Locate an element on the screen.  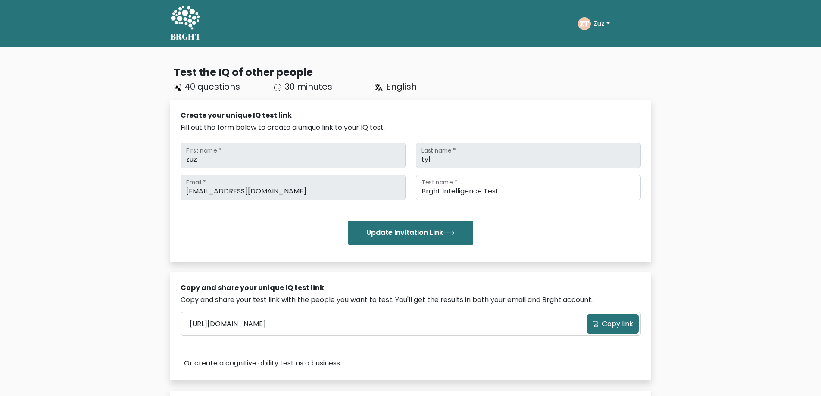
button: Zuz is located at coordinates (602, 24).